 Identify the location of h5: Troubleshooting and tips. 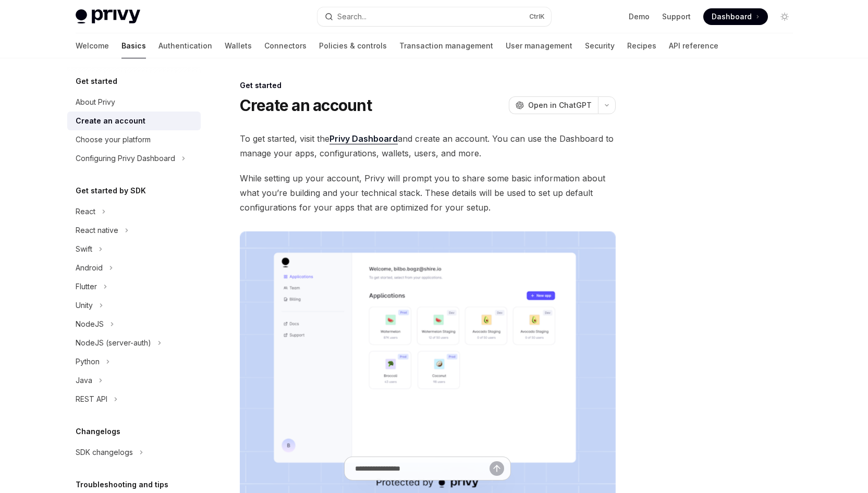
(122, 485).